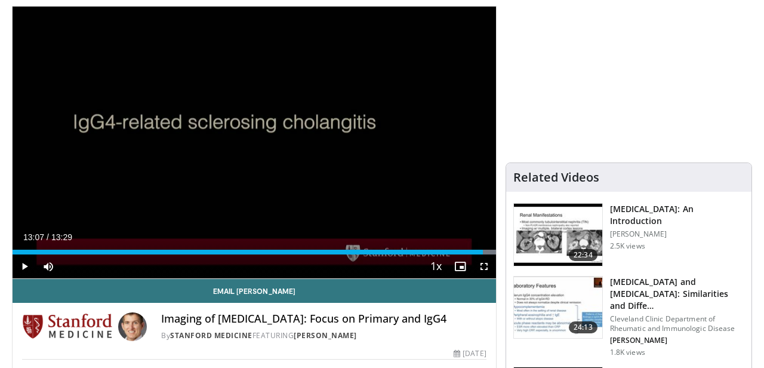 The width and height of the screenshot is (764, 368). What do you see at coordinates (254, 143) in the screenshot?
I see `video-js: Video Player` at bounding box center [254, 143].